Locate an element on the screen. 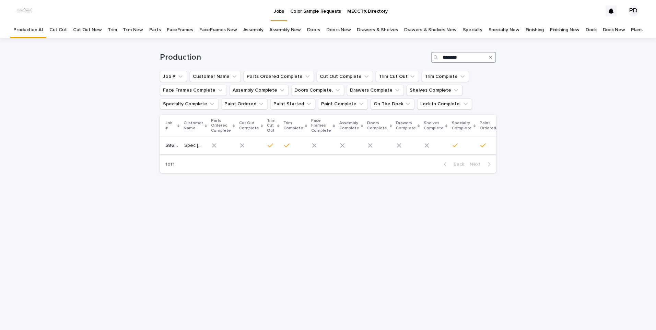  button: Specialty Complete is located at coordinates (189, 104).